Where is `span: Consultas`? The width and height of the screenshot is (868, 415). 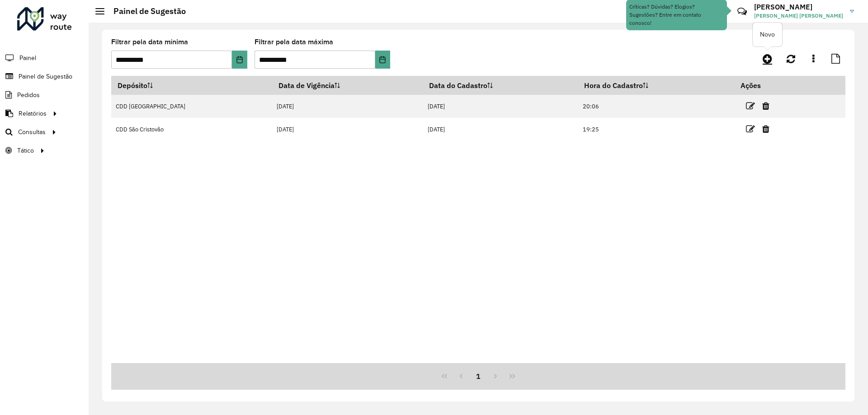
span: Consultas is located at coordinates (32, 132).